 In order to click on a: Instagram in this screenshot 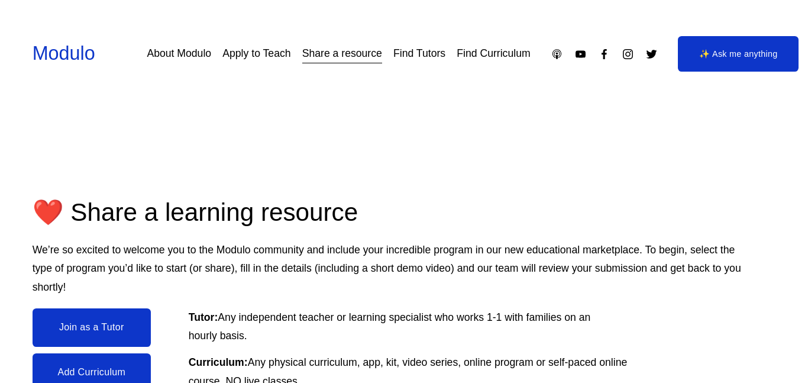, I will do `click(628, 54)`.